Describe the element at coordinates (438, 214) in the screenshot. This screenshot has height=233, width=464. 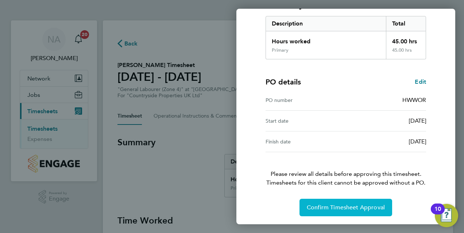
I see `div: 10` at that location.